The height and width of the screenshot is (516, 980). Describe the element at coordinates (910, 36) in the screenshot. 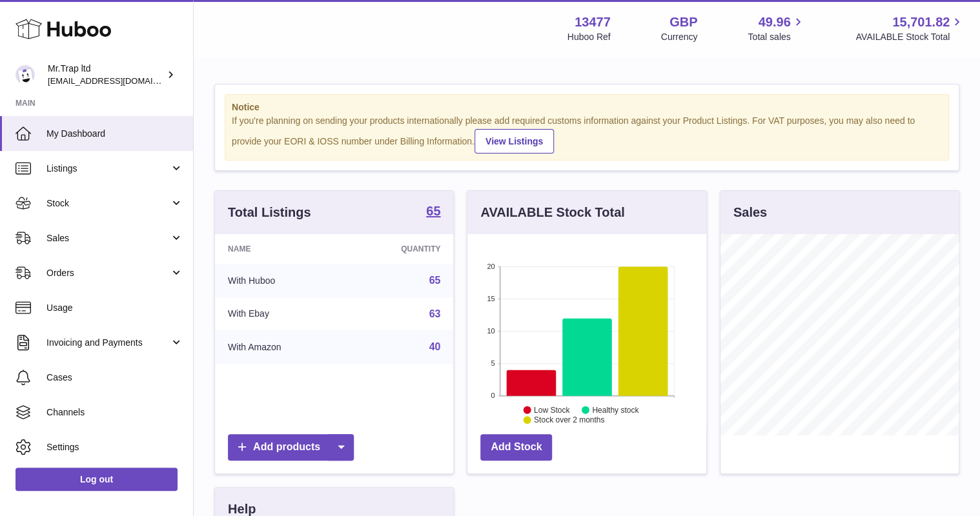

I see `span: AVAILABLE Stock Total` at that location.